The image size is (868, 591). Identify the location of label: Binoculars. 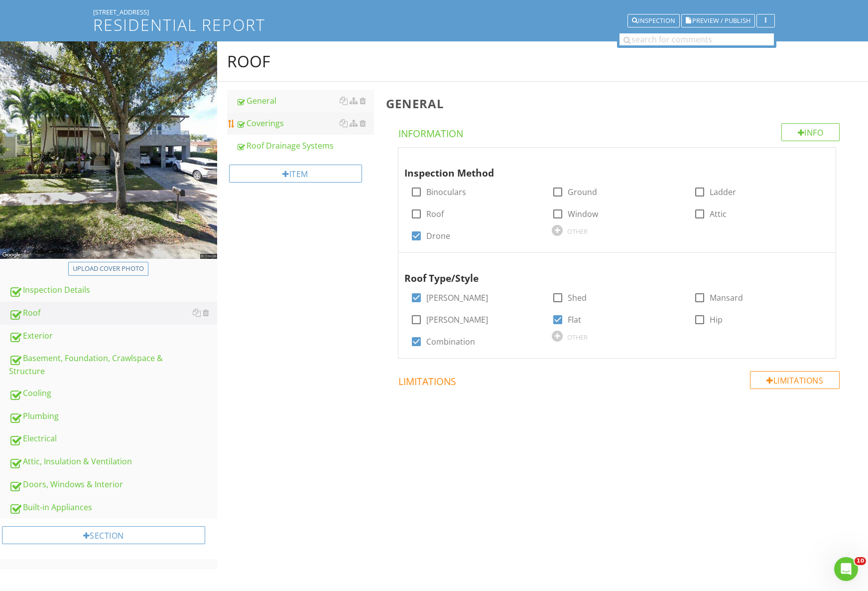
(446, 192).